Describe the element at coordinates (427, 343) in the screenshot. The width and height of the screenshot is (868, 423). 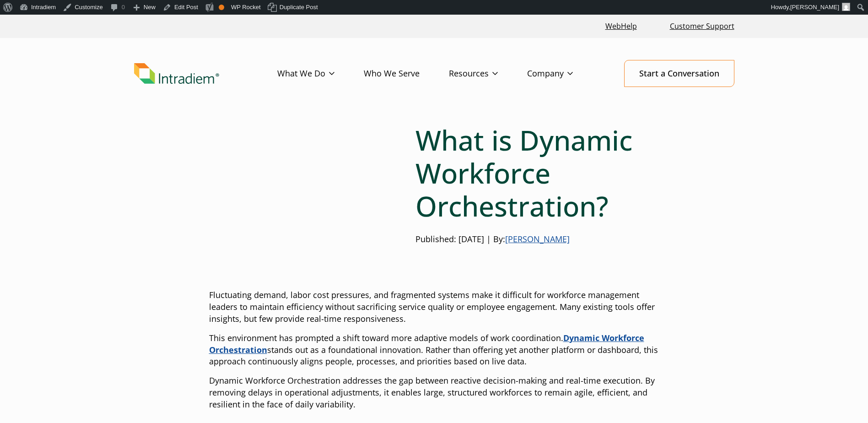
I see `strong: Dynamic Workforce Orchestration` at that location.